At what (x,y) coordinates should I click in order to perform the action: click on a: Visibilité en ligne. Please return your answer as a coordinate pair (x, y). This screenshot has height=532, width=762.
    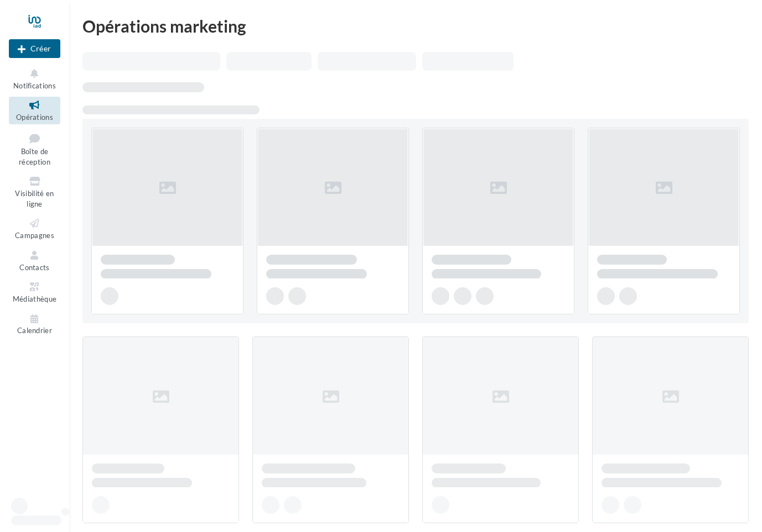
    Looking at the image, I should click on (34, 192).